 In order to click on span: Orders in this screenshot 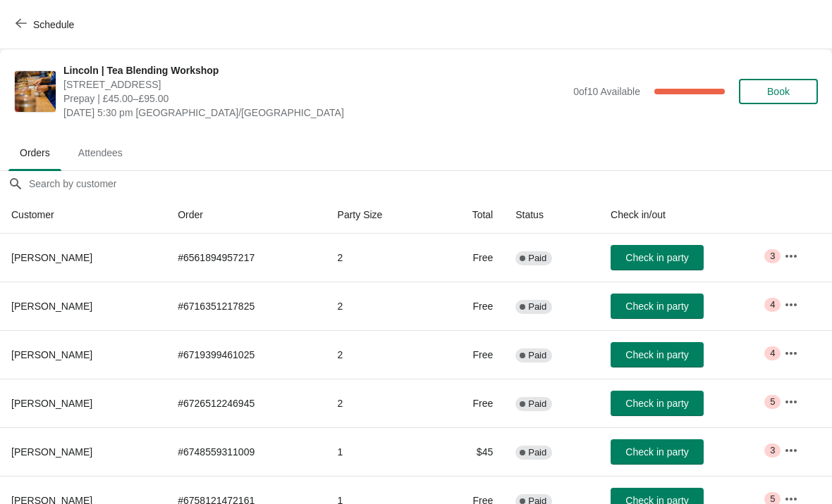, I will do `click(35, 153)`.